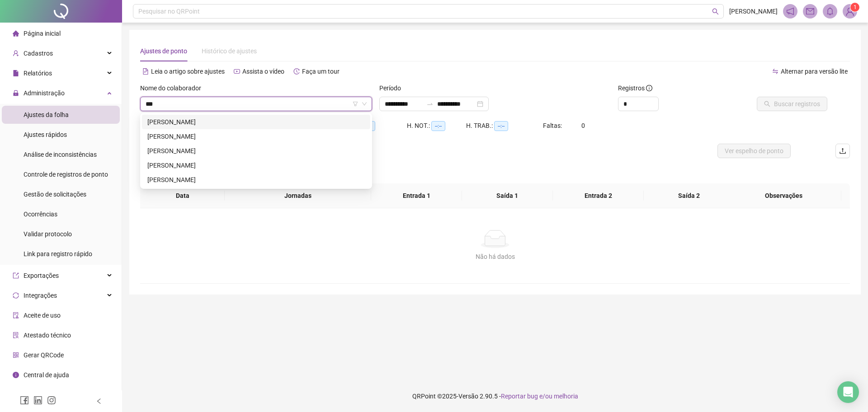  Describe the element at coordinates (783, 195) in the screenshot. I see `span: Observações` at that location.